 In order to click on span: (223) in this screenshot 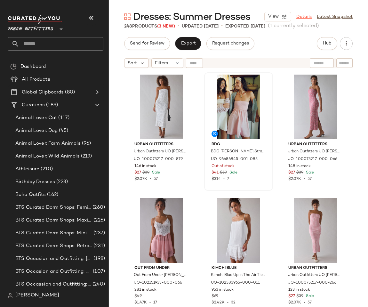, I will do `click(61, 182)`.